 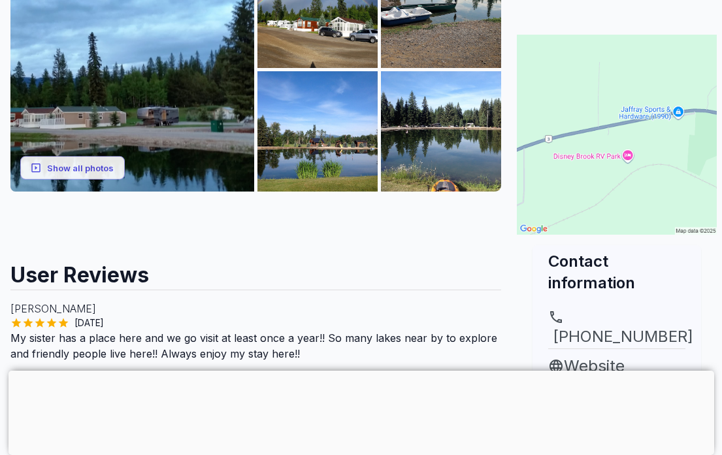 I want to click on a: Website, so click(x=617, y=366).